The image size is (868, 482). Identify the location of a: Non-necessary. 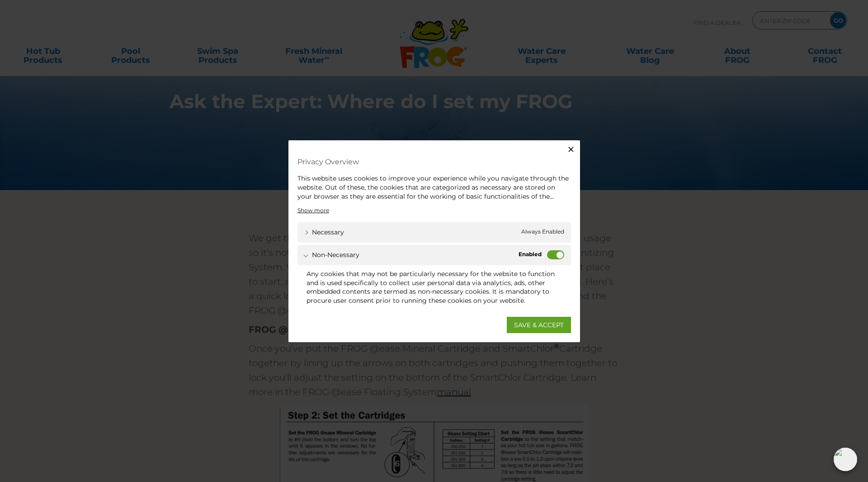
(332, 255).